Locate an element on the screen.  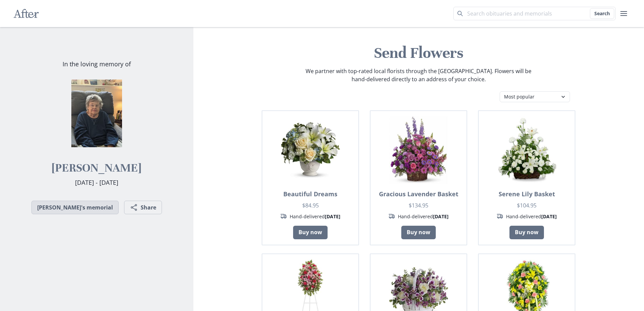
p: In the loving memory of is located at coordinates (97, 64).